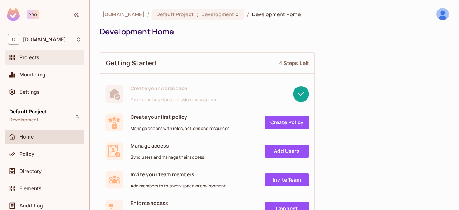  Describe the element at coordinates (287, 179) in the screenshot. I see `a: Invite Team` at that location.